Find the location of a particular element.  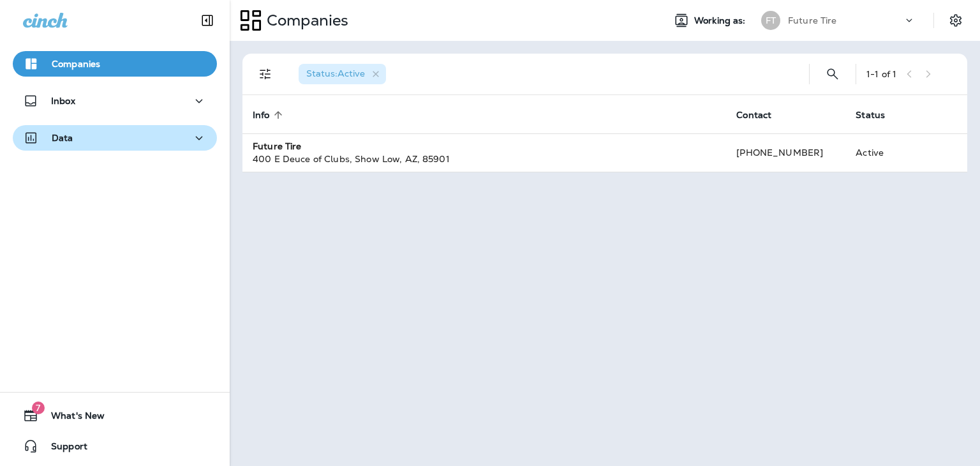

span: Support is located at coordinates (63, 449).